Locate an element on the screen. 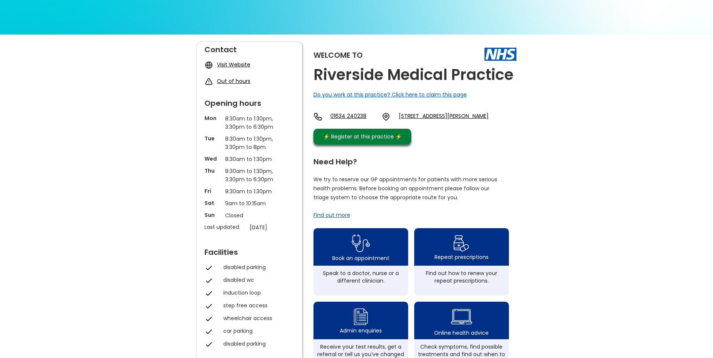 The image size is (713, 358). a: 01634 240238 is located at coordinates (353, 117).